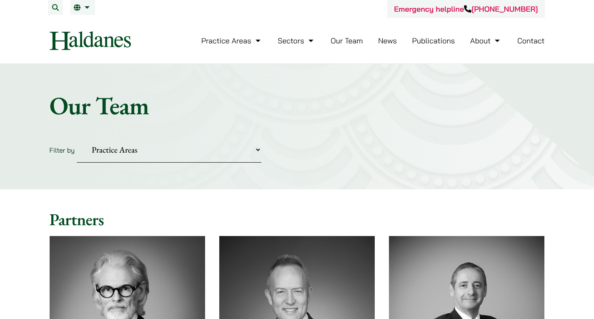 The image size is (594, 319). Describe the element at coordinates (90, 40) in the screenshot. I see `img: Logo of Haldanes` at that location.